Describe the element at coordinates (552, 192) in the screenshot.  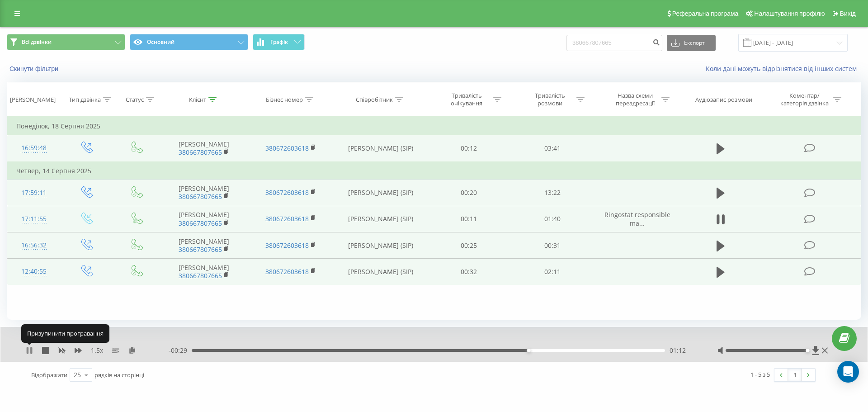
I see `td: 13:22` at that location.